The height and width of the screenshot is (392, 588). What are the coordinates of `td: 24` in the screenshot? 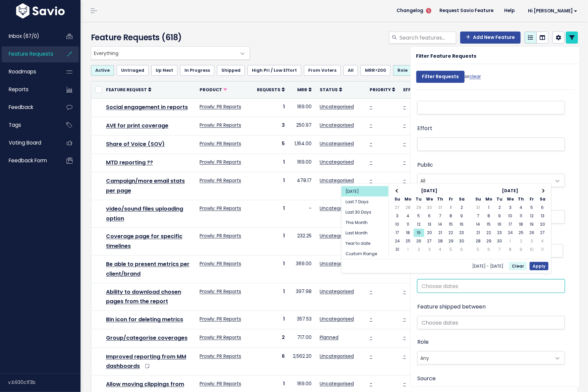 It's located at (397, 241).